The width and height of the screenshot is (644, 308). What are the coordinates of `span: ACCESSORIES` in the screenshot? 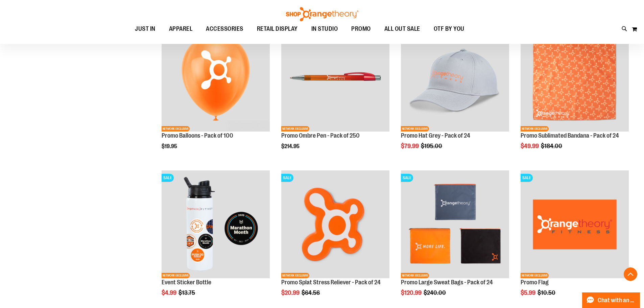 It's located at (225, 29).